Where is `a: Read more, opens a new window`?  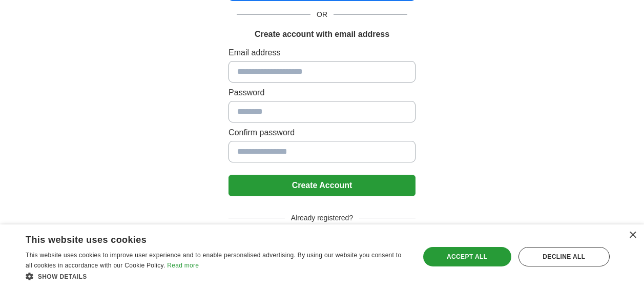 a: Read more, opens a new window is located at coordinates (183, 265).